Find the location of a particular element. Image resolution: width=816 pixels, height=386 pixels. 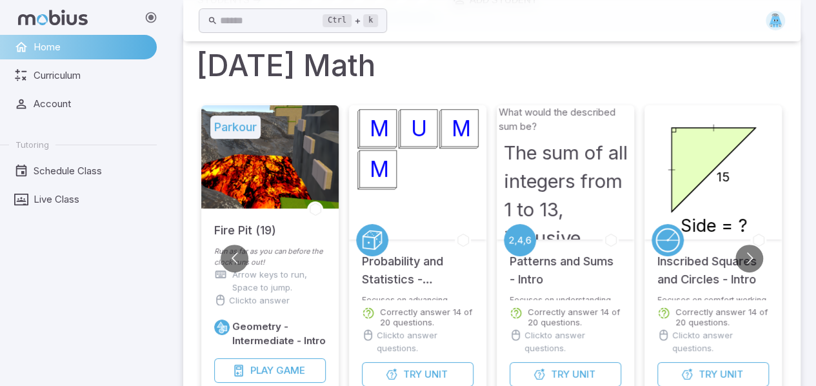

h6: Geometry - Intermediate - Intro is located at coordinates (279, 333).